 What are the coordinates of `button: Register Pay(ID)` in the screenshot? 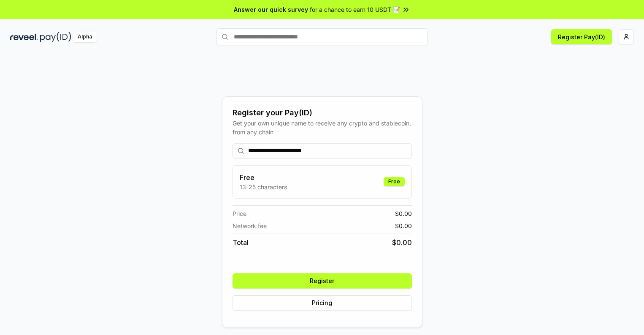 It's located at (582, 37).